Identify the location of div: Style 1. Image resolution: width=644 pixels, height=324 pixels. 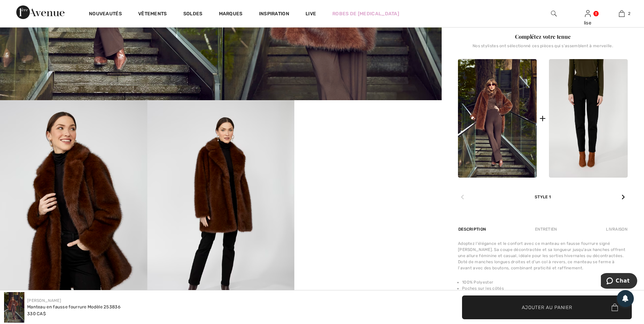
(543, 189).